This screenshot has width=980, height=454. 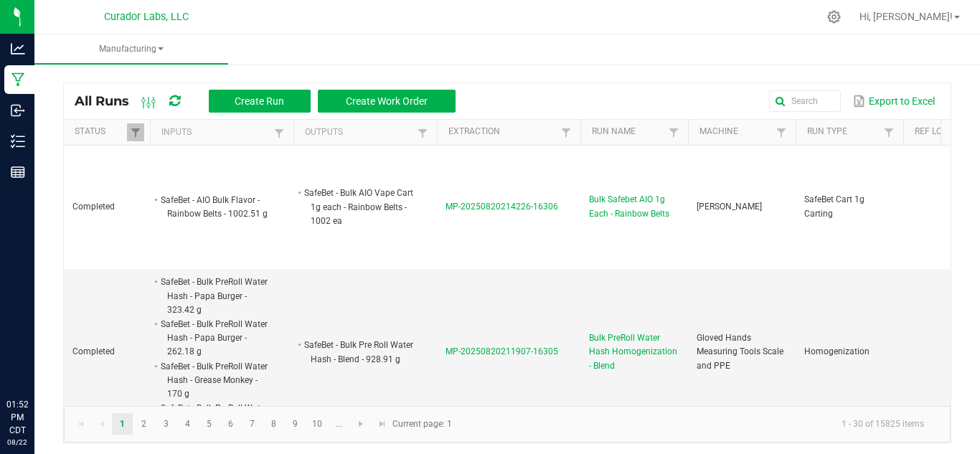 What do you see at coordinates (18, 173) in the screenshot?
I see `inline-svg: Reports` at bounding box center [18, 173].